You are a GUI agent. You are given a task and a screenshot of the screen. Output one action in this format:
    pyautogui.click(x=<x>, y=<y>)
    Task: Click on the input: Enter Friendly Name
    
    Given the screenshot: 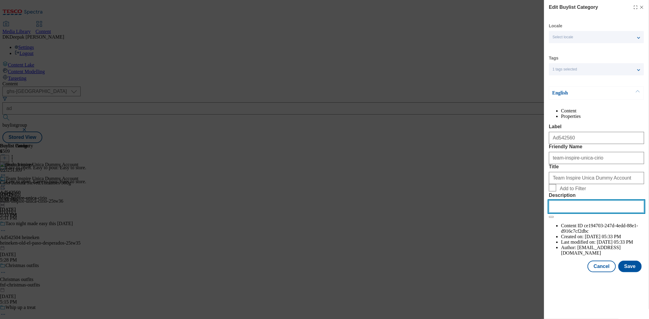 What is the action you would take?
    pyautogui.click(x=596, y=158)
    